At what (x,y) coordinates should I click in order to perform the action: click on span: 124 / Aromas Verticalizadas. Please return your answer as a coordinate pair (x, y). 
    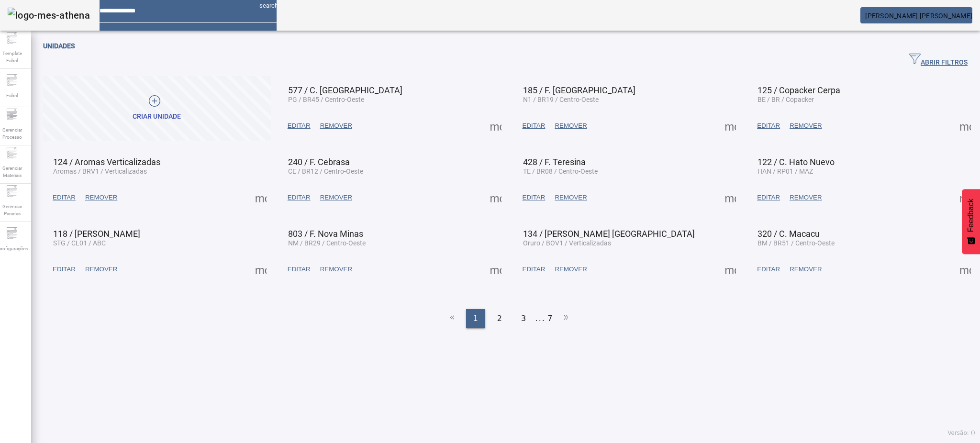
    Looking at the image, I should click on (107, 162).